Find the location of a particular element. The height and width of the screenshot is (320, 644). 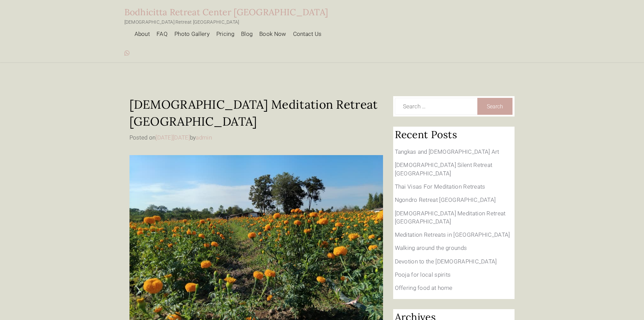

input: Search is located at coordinates (495, 107).